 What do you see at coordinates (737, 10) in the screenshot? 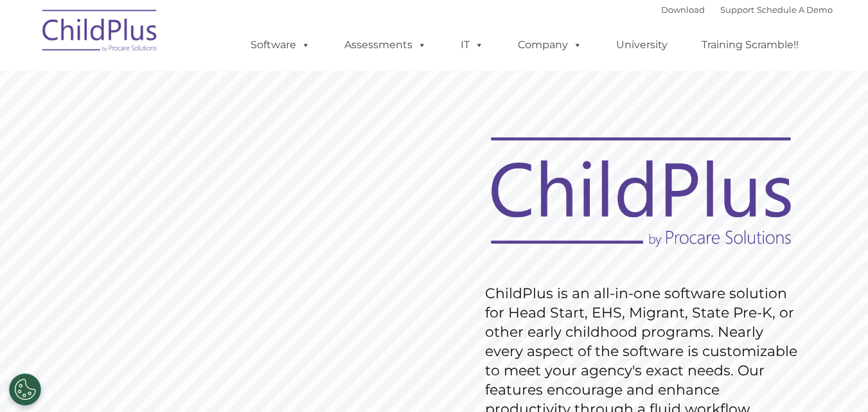
I see `a: Support` at bounding box center [737, 10].